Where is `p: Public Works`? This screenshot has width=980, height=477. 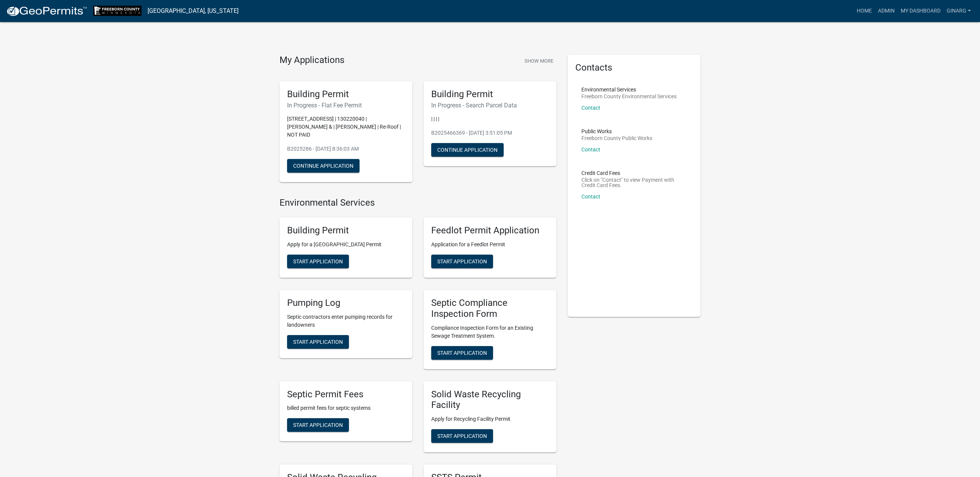
p: Public Works is located at coordinates (617, 131).